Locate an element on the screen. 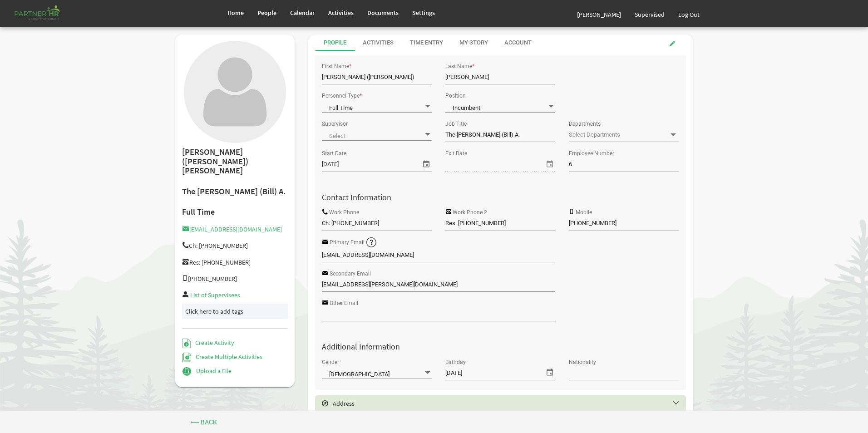 The image size is (868, 433). label: Mobile is located at coordinates (584, 212).